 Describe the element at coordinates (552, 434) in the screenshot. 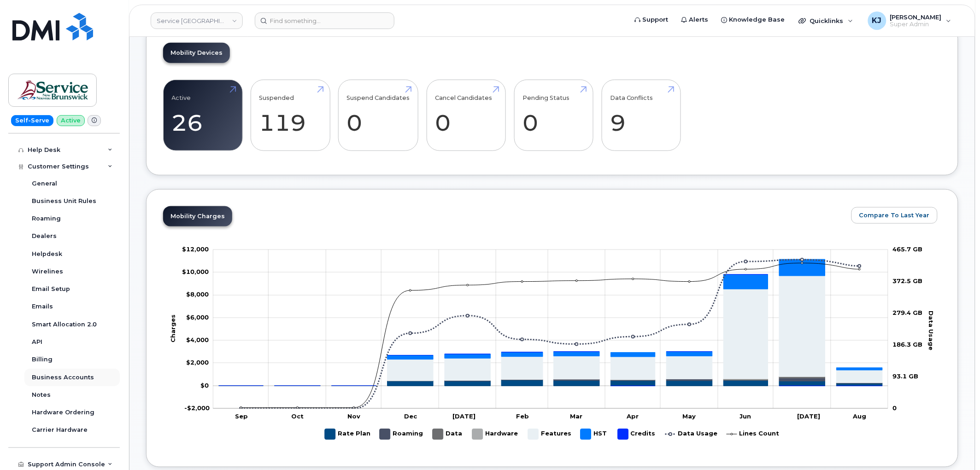

I see `g: Legend` at that location.